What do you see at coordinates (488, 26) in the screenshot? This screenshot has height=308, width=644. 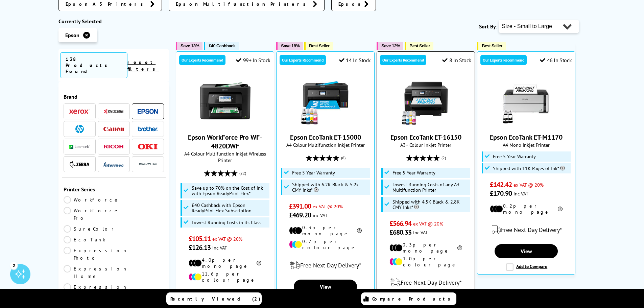 I see `span: Sort By:` at bounding box center [488, 26].